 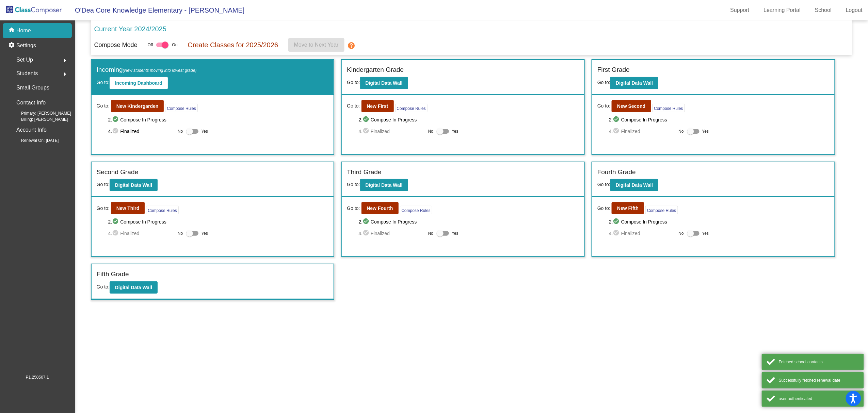 I want to click on a: Support, so click(x=740, y=10).